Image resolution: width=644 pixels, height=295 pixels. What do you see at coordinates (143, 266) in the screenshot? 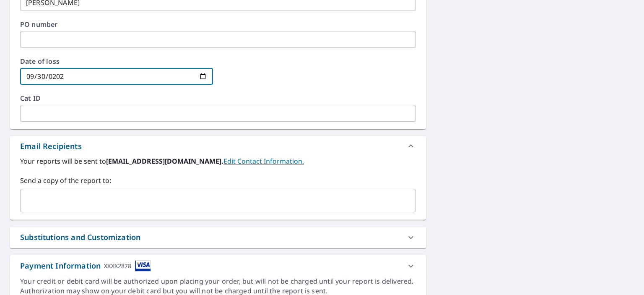
I see `img: cardImage` at bounding box center [143, 266].